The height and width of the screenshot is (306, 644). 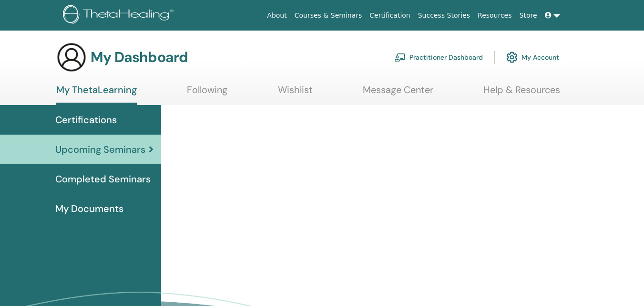 What do you see at coordinates (295, 93) in the screenshot?
I see `a: Wishlist` at bounding box center [295, 93].